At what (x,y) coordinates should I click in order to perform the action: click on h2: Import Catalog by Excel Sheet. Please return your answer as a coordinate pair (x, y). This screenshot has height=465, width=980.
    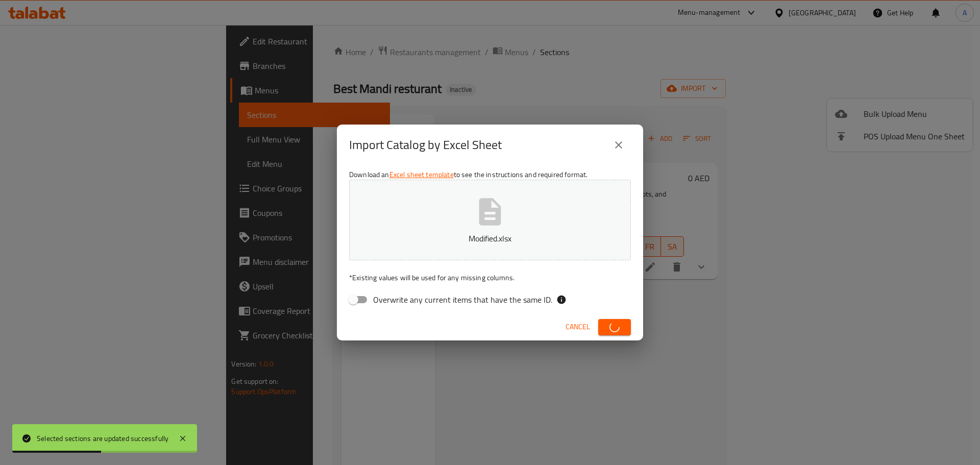
    Looking at the image, I should click on (425, 145).